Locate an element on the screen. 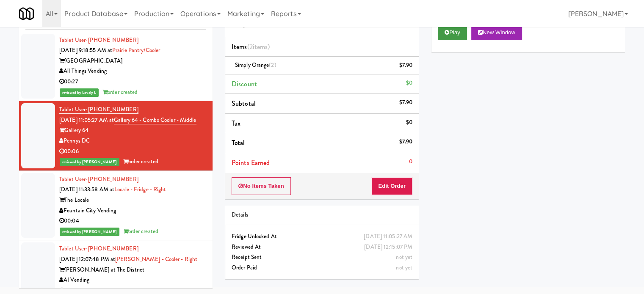 Image resolution: width=644 pixels, height=294 pixels. div: 00:04 is located at coordinates (132, 221).